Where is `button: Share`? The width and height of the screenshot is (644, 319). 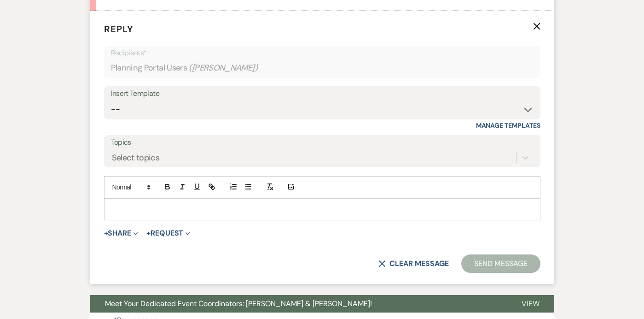 button: Share is located at coordinates (121, 234).